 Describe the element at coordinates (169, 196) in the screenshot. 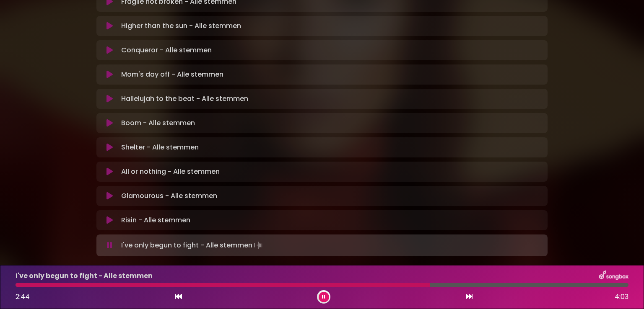

I see `p: Glamourous - Alle stemmen` at that location.